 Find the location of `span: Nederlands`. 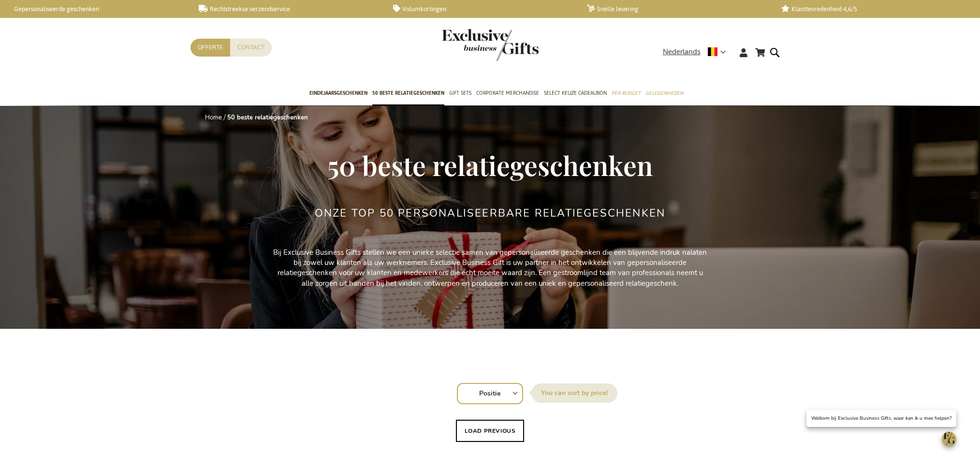

span: Nederlands is located at coordinates (682, 52).